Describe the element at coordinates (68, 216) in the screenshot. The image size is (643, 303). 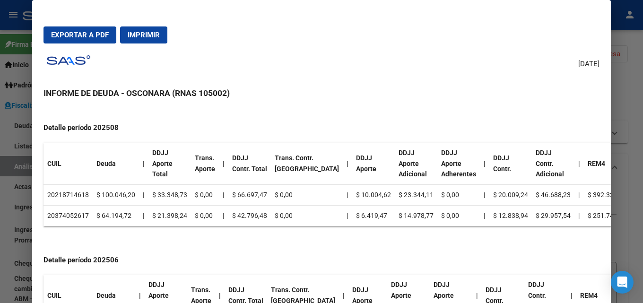
I see `td: 20374052617` at that location.